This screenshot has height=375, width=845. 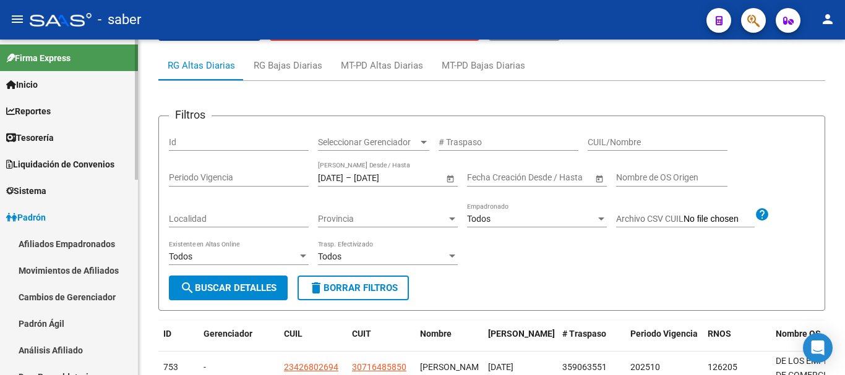 What do you see at coordinates (190, 115) in the screenshot?
I see `h3: Filtros` at bounding box center [190, 115].